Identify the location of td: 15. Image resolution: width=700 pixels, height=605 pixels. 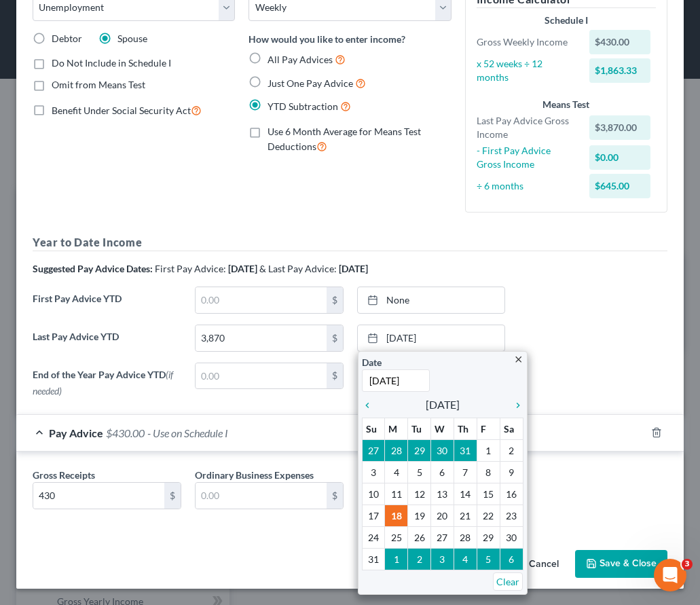
(488, 494).